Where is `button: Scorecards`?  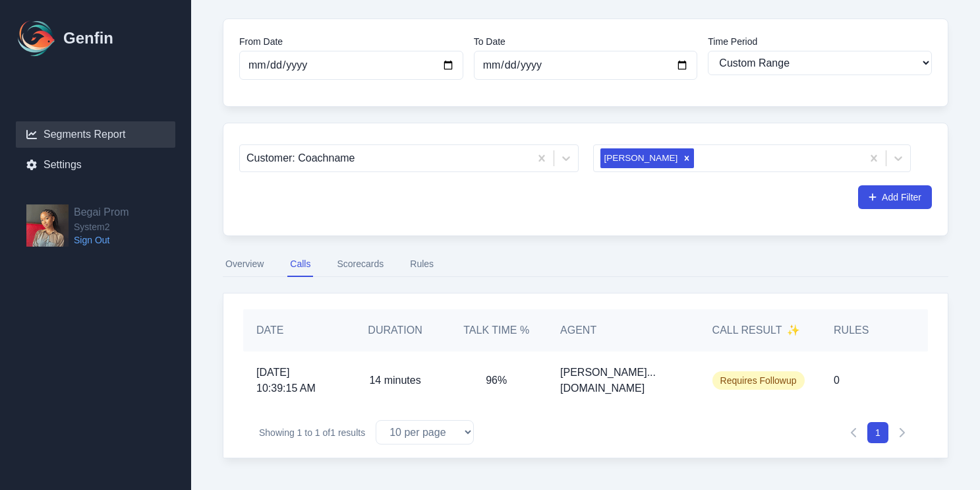
button: Scorecards is located at coordinates (360, 264).